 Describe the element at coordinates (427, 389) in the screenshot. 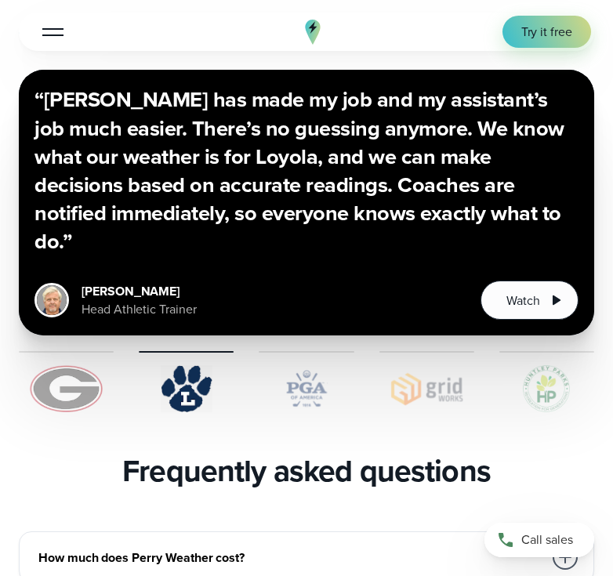

I see `img: Gridworks.svg` at that location.